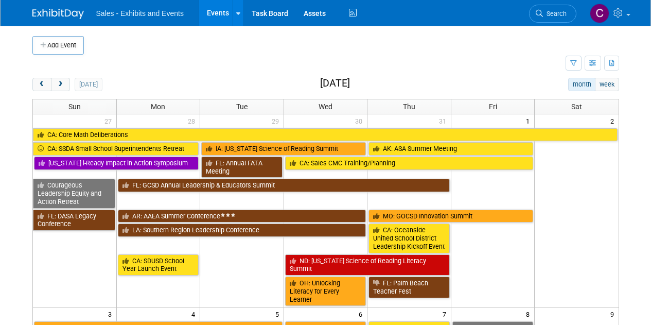  Describe the element at coordinates (446, 313) in the screenshot. I see `span: 7` at that location.